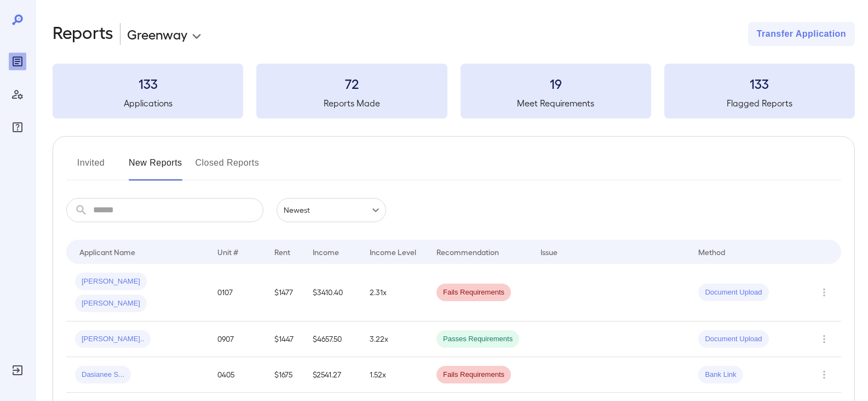 The width and height of the screenshot is (868, 401). Describe the element at coordinates (352, 83) in the screenshot. I see `h3: 72` at that location.